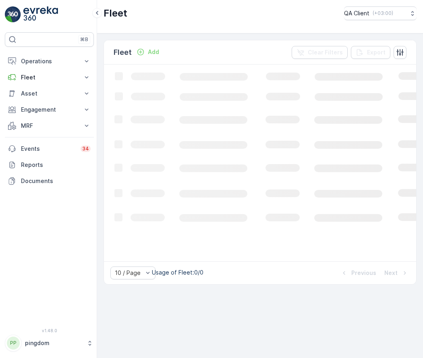 Image resolution: width=423 pixels, height=358 pixels. I want to click on button: Fleet, so click(49, 77).